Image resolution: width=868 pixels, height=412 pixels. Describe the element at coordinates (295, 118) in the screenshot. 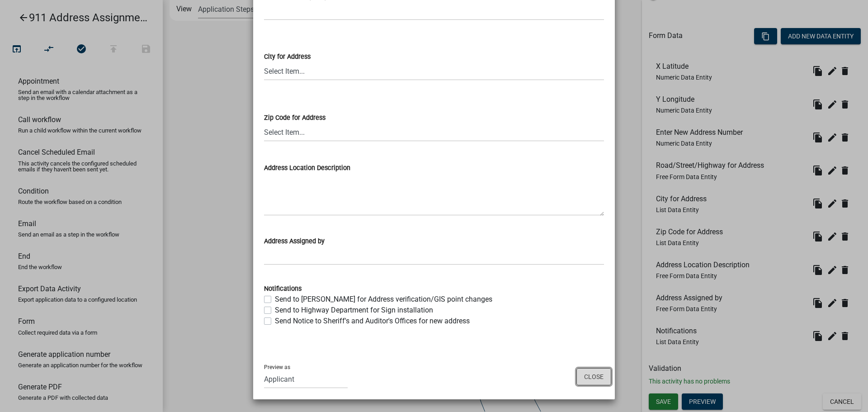

I see `label: Zip Code for Address` at that location.